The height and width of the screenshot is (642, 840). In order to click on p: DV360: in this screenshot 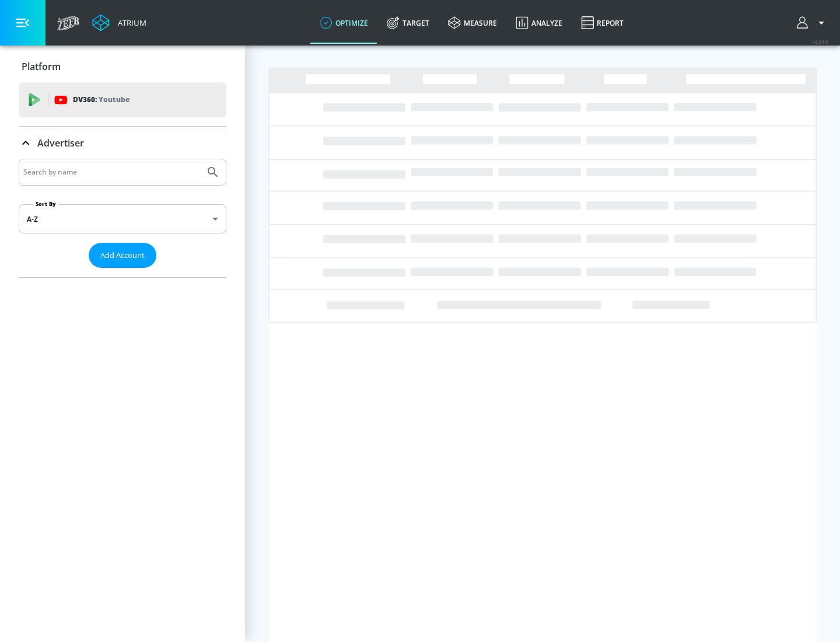, I will do `click(101, 100)`.